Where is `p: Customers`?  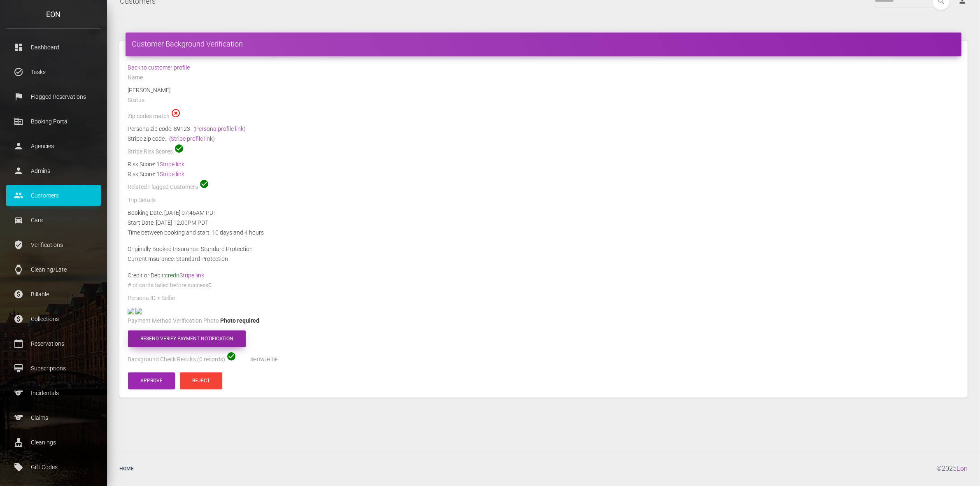 p: Customers is located at coordinates (54, 195).